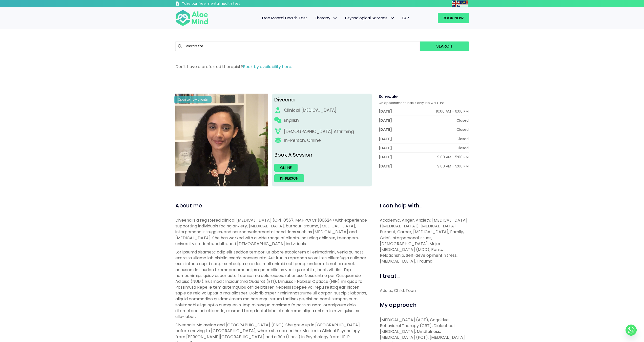 The image size is (644, 342). Describe the element at coordinates (298, 46) in the screenshot. I see `input: Search for...` at that location.